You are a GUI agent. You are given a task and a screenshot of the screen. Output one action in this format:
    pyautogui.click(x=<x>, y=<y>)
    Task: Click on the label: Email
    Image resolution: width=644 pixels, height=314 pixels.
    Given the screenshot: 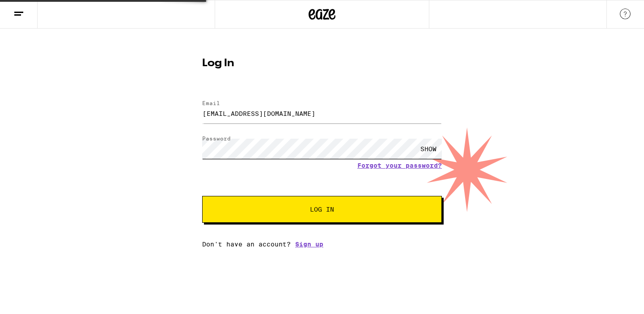 What is the action you would take?
    pyautogui.click(x=211, y=103)
    